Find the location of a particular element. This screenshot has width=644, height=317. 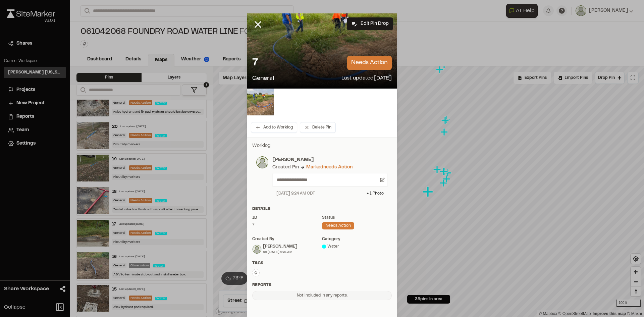

div: Reports is located at coordinates (322, 285).